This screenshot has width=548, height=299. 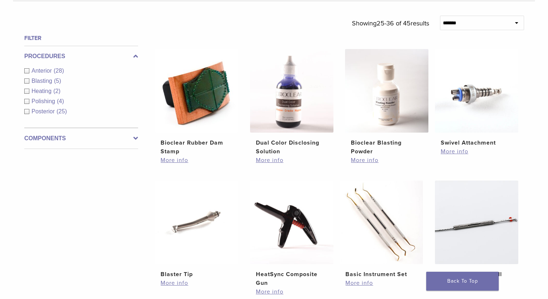 I want to click on span: (2), so click(x=57, y=91).